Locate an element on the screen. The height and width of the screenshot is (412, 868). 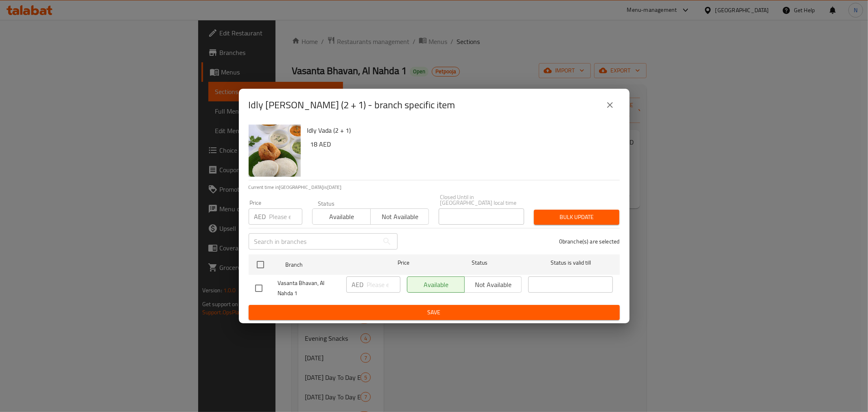
h6: Idly Vada (2 + 1) is located at coordinates (461, 130).